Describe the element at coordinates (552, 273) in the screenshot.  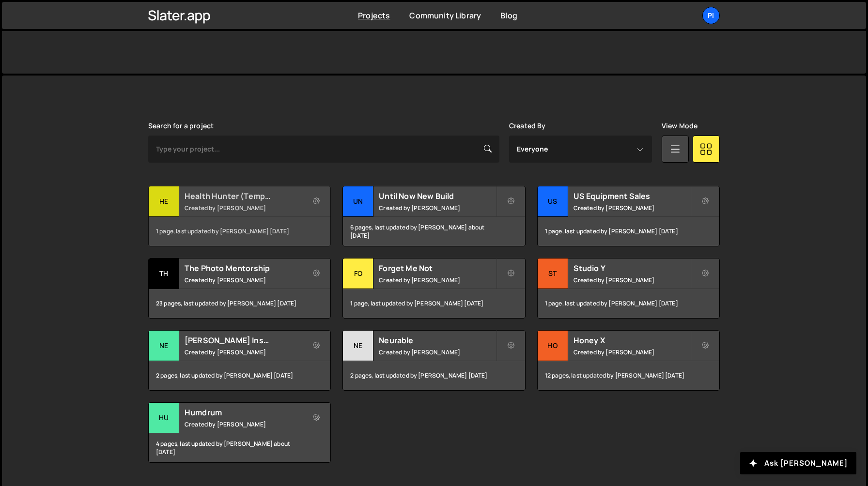
I see `div: St` at that location.